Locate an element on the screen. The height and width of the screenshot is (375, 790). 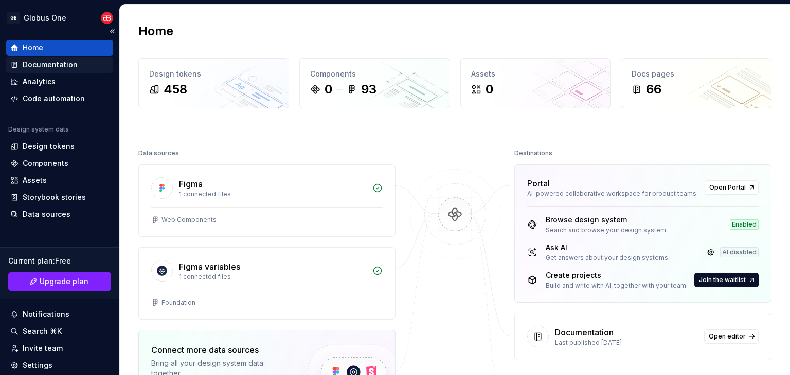
div: GB is located at coordinates (13, 18).